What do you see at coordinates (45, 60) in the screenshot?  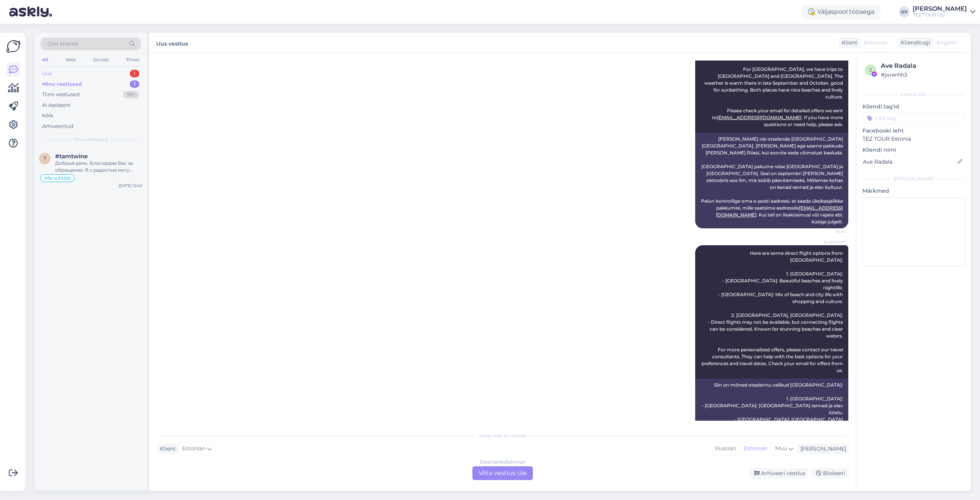 I see `div: All` at bounding box center [45, 60].